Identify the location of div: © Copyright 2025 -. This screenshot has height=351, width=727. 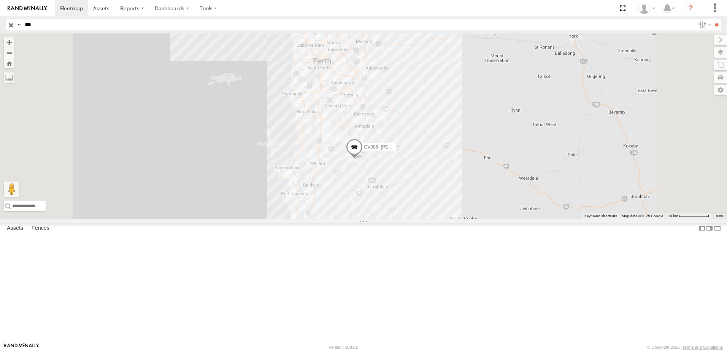
(685, 347).